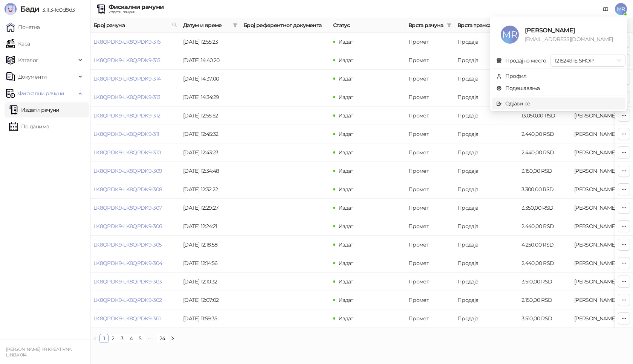  I want to click on td: LK8QPDK9-LK8QPDK9-304, so click(135, 263).